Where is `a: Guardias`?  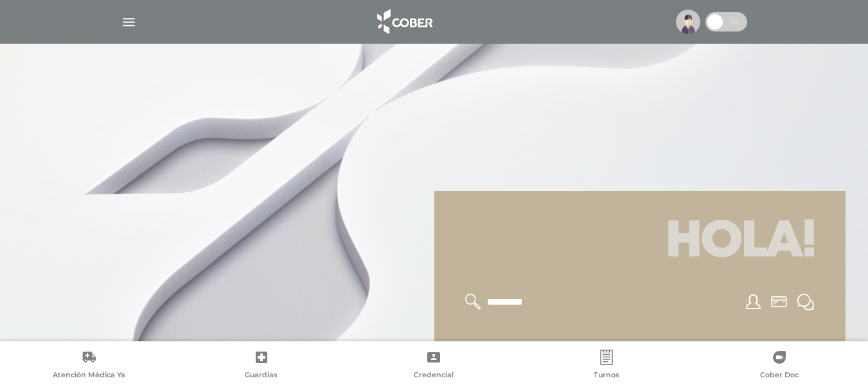 a: Guardias is located at coordinates (262, 366).